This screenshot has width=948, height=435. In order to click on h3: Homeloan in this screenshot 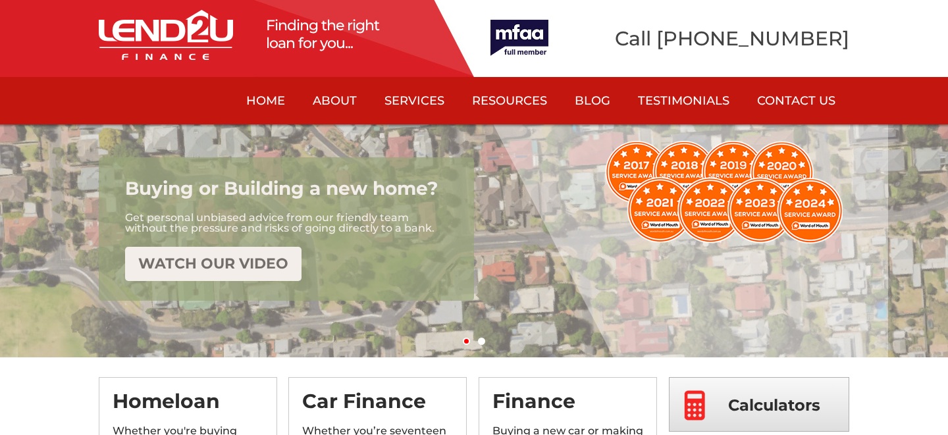, I will do `click(188, 408)`.